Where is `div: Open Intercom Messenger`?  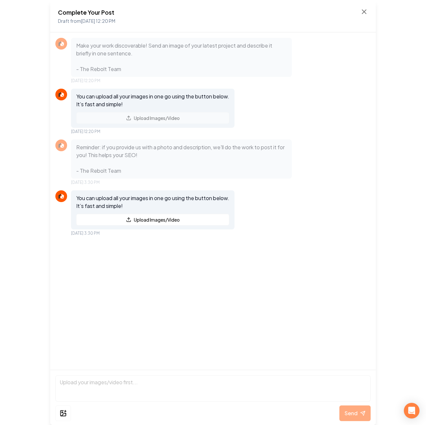 div: Open Intercom Messenger is located at coordinates (412, 410).